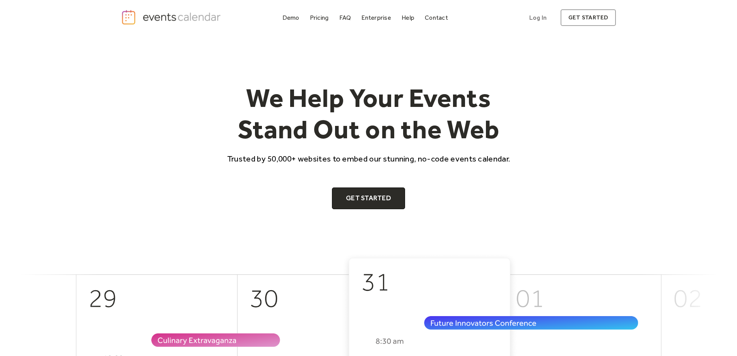  Describe the element at coordinates (369, 113) in the screenshot. I see `h1: We Help Your Events Stand Out on the Web` at that location.